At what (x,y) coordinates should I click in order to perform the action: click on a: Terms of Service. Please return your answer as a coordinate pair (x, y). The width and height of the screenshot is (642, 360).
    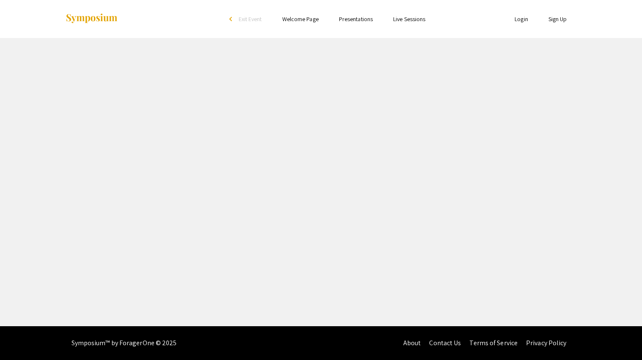
    Looking at the image, I should click on (493, 343).